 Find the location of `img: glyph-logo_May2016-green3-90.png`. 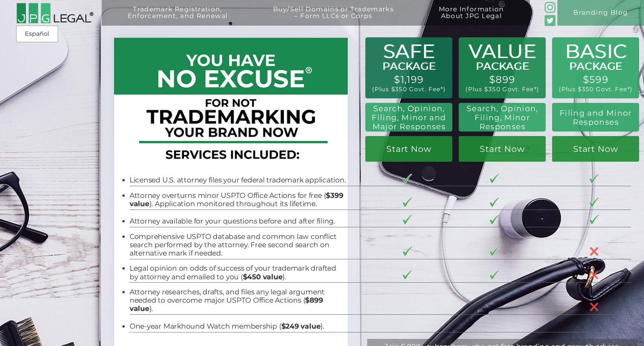

img: glyph-logo_May2016-green3-90.png is located at coordinates (550, 7).